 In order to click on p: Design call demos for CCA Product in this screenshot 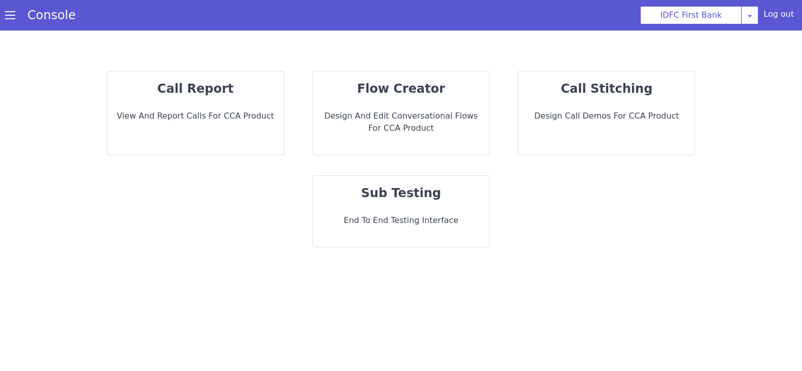, I will do `click(606, 116)`.